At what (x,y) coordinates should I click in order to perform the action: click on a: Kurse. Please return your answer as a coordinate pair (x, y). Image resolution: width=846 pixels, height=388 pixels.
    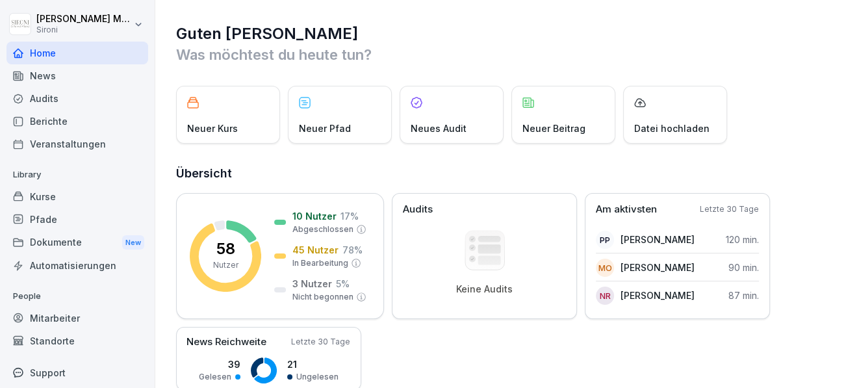
    Looking at the image, I should click on (77, 196).